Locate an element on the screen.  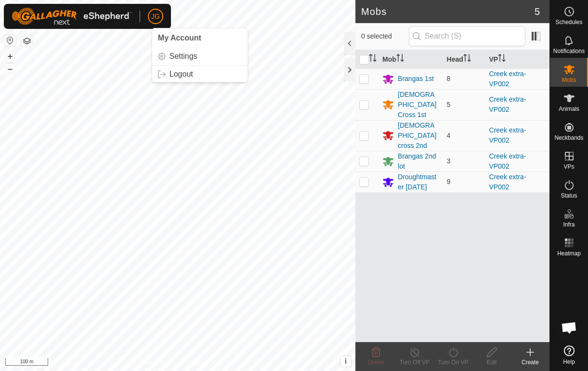
span: 9 is located at coordinates (449, 182).